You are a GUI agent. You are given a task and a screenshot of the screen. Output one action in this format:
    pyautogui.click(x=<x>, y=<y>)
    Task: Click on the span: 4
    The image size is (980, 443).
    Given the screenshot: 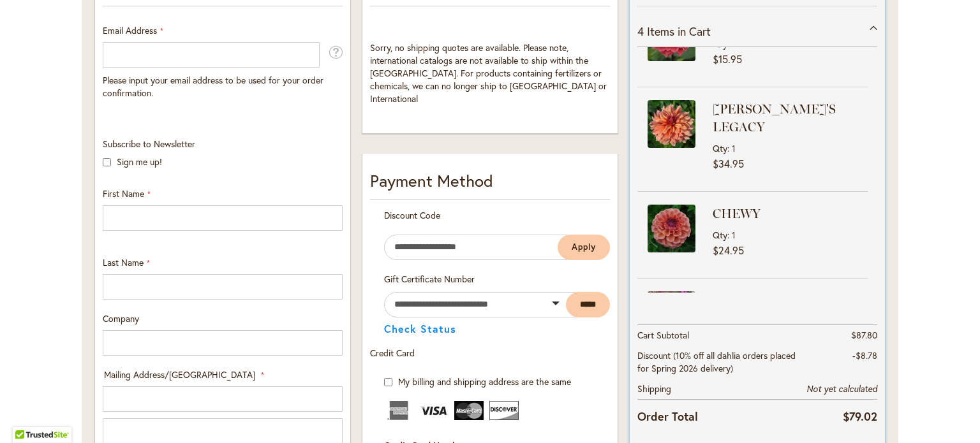 What is the action you would take?
    pyautogui.click(x=641, y=31)
    